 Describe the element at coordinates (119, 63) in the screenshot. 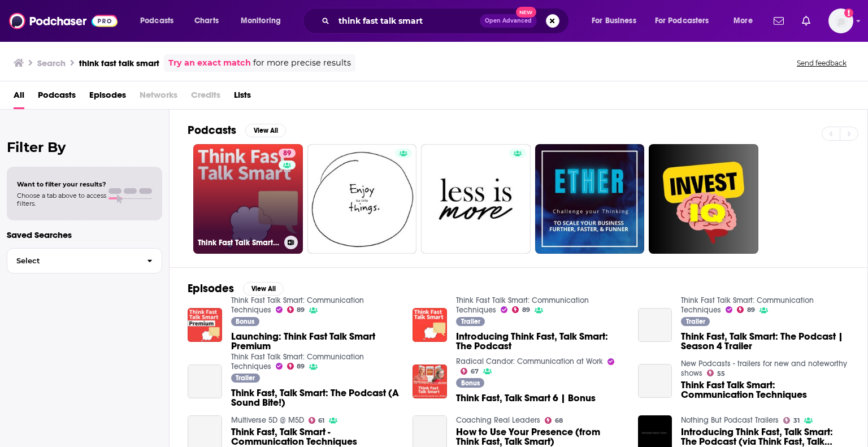

I see `h3: think fast talk smart` at that location.